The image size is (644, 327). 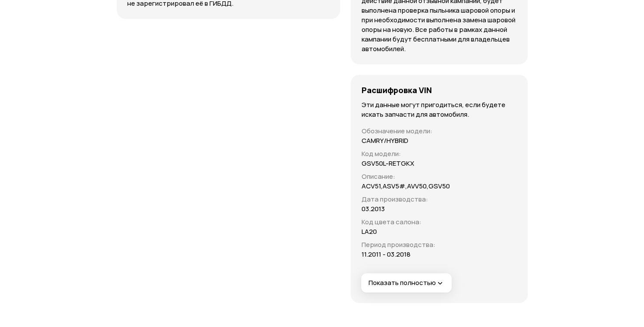 I want to click on p: Дата производства :, so click(x=405, y=199).